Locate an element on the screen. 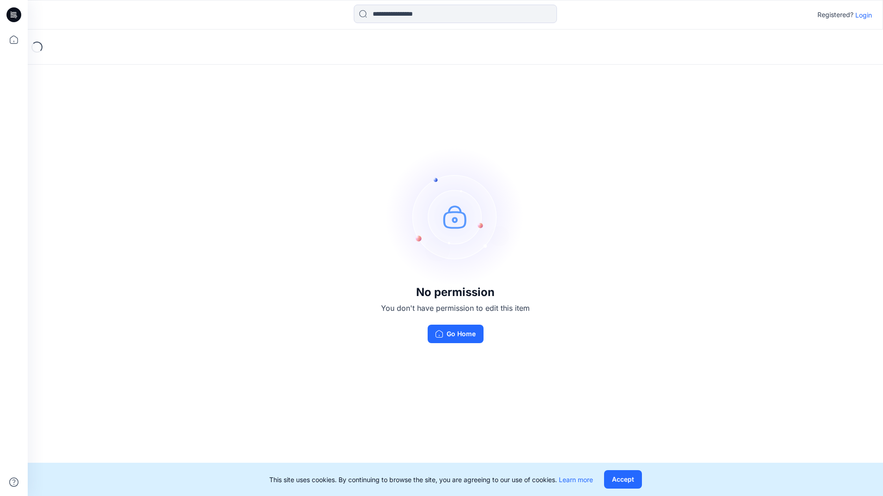 This screenshot has width=883, height=496. button: Go Home is located at coordinates (455, 334).